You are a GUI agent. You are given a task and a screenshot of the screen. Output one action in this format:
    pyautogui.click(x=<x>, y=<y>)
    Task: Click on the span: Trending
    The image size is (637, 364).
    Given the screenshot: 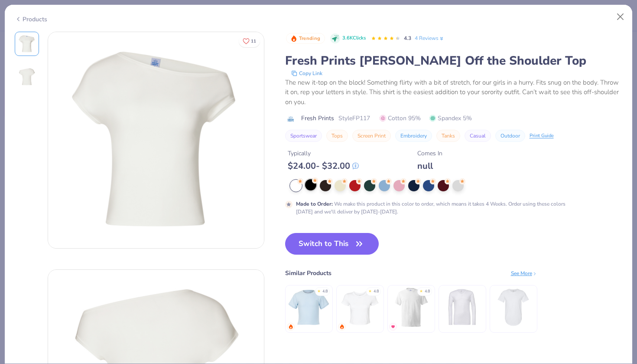 What is the action you would take?
    pyautogui.click(x=309, y=38)
    